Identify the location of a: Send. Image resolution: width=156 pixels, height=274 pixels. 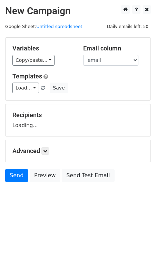
(17, 176).